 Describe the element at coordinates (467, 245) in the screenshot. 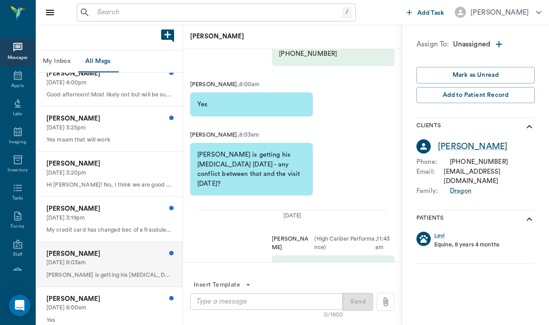

I see `p: Equine, 8 years 4 months` at that location.